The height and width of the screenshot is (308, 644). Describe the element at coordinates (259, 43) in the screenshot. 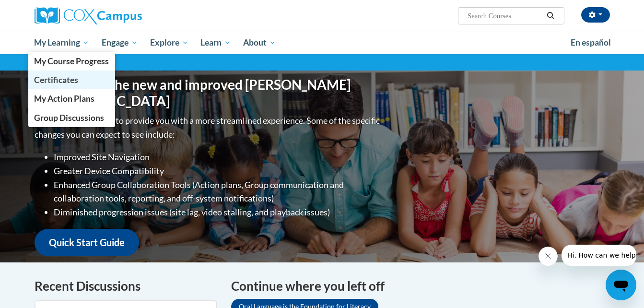

I see `span: About` at that location.